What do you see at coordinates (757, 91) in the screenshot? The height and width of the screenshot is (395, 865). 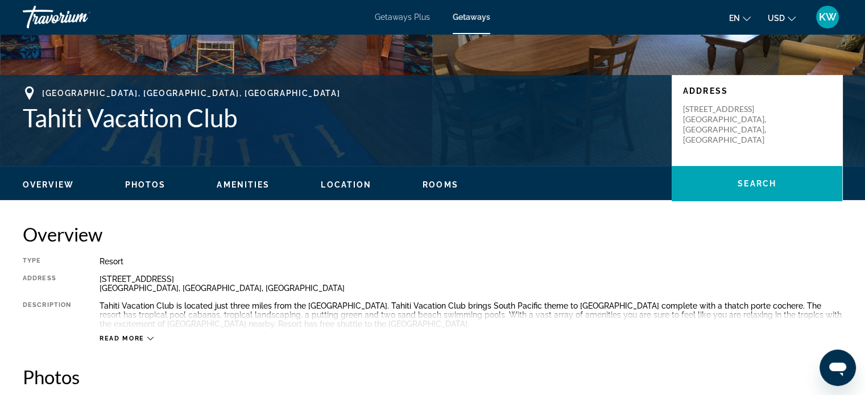 I see `p: Address` at bounding box center [757, 91].